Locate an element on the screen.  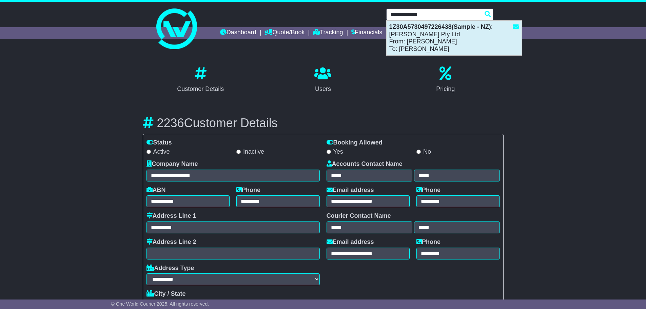
label: No is located at coordinates (424, 152).